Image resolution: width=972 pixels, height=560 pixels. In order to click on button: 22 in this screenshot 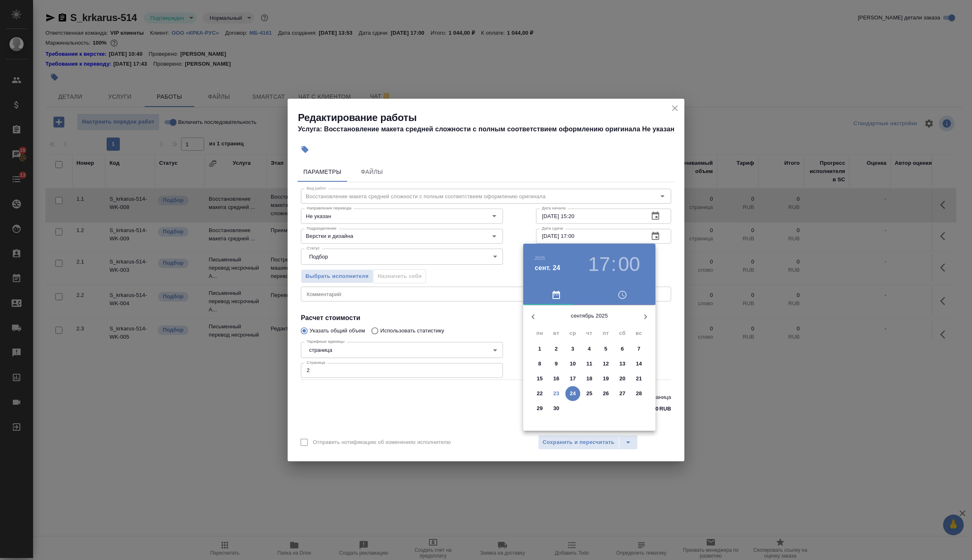, I will do `click(539, 393)`.